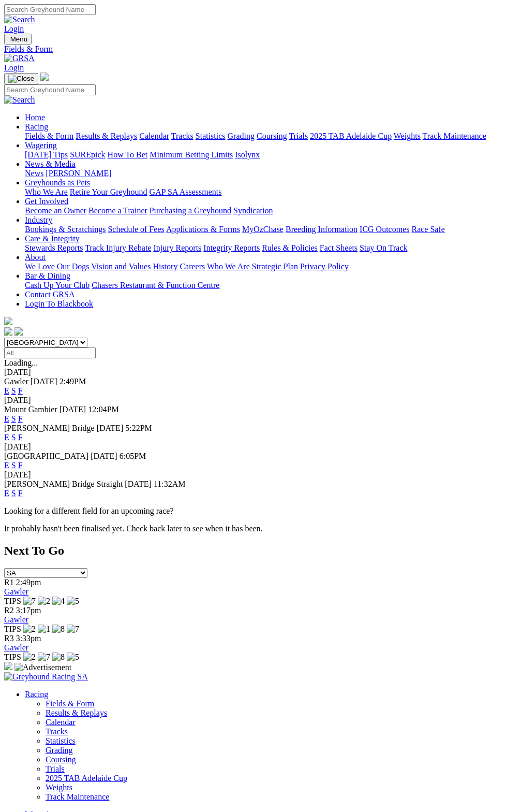 The height and width of the screenshot is (812, 507). I want to click on a: Integrity Reports, so click(231, 247).